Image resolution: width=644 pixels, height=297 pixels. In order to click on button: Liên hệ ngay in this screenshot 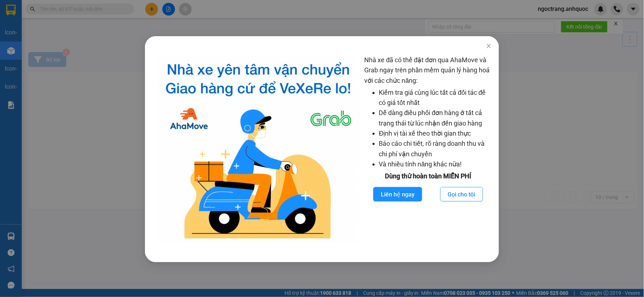, I will do `click(397, 194)`.